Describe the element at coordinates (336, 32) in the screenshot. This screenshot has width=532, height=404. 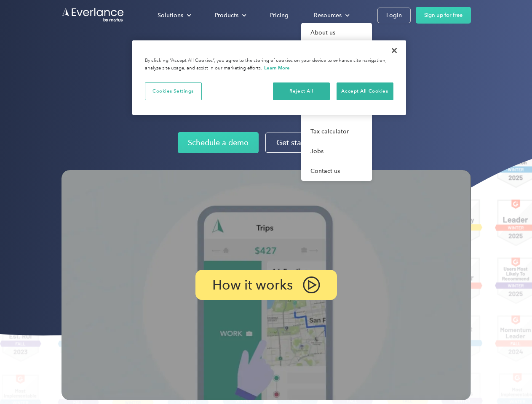
I see `a: About us` at that location.